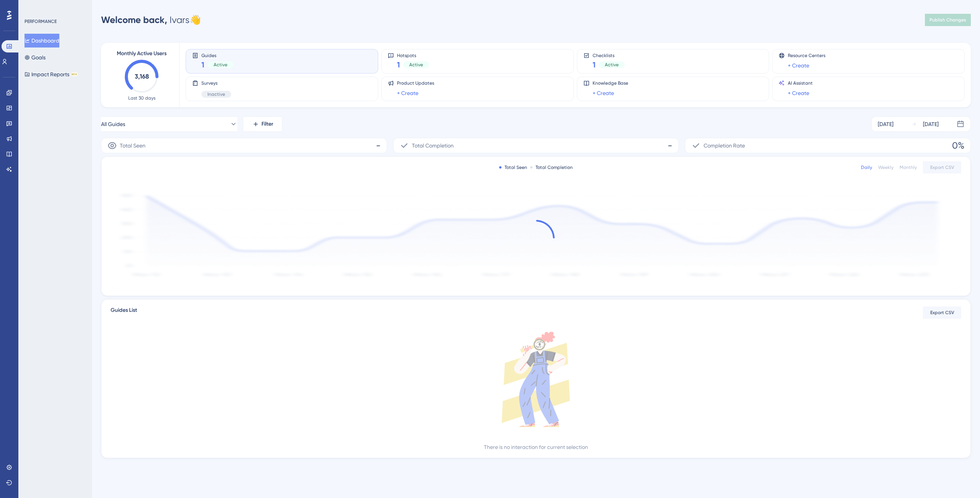  What do you see at coordinates (267, 124) in the screenshot?
I see `span: Filter` at bounding box center [267, 124].